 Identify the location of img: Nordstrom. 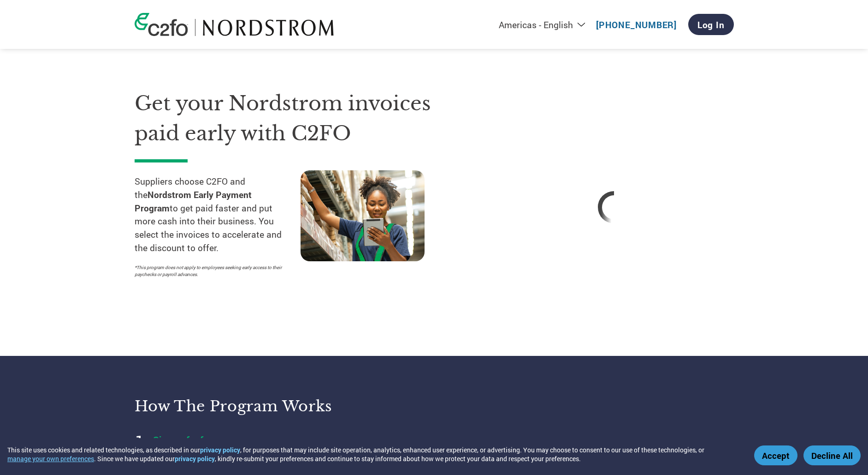
(268, 27).